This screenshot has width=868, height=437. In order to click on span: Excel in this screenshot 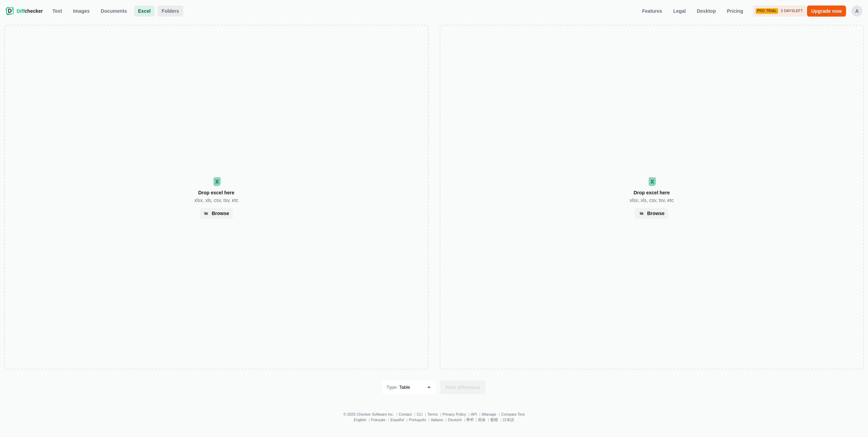, I will do `click(144, 11)`.